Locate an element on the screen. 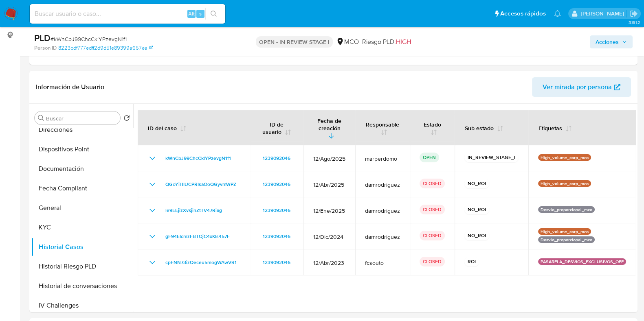 The image size is (644, 321). button: Direcciones is located at coordinates (82, 130).